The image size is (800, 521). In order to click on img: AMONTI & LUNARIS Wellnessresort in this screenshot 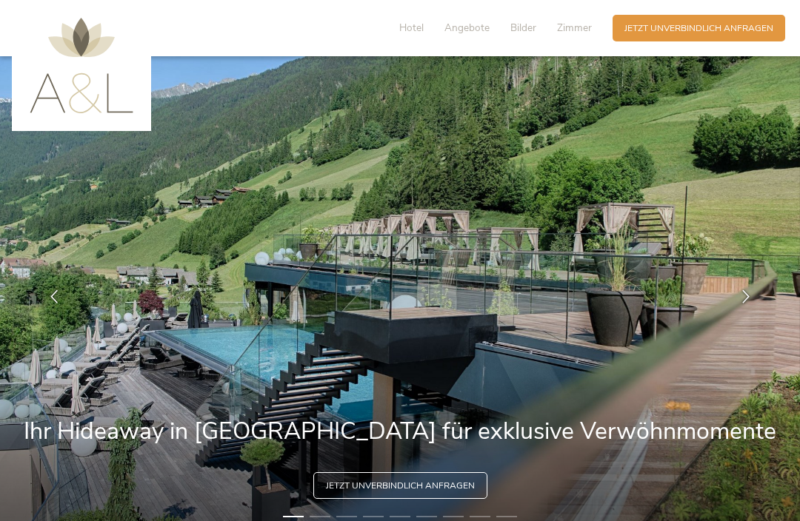, I will do `click(81, 65)`.